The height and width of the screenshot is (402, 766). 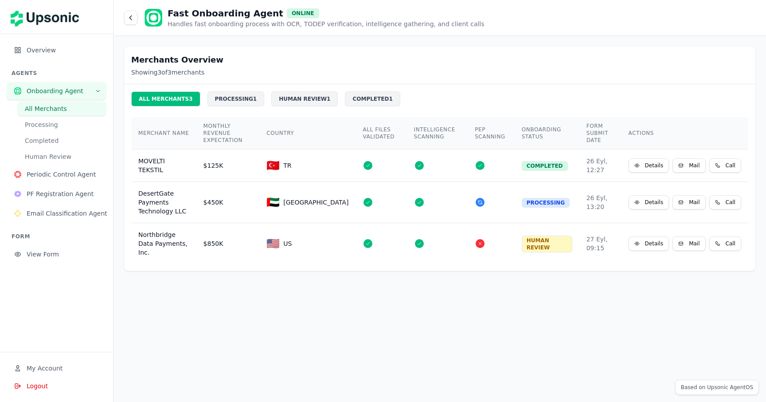 I want to click on p: Handles fast onboarding process with OCR, TODEP verification, intelligence gathering, and client ..., so click(x=326, y=24).